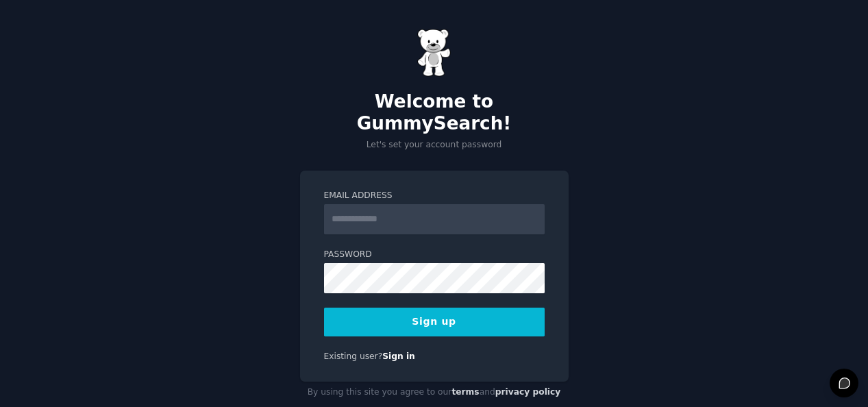  Describe the element at coordinates (435, 146) in the screenshot. I see `p: Let's set your account password` at that location.